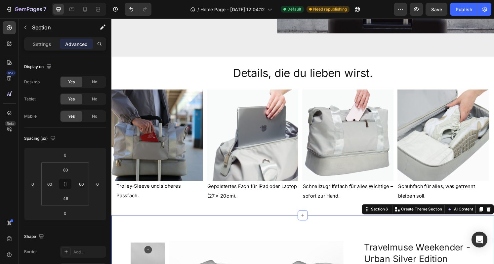 The image size is (494, 264). What do you see at coordinates (464, 9) in the screenshot?
I see `button: Publish` at bounding box center [464, 9].